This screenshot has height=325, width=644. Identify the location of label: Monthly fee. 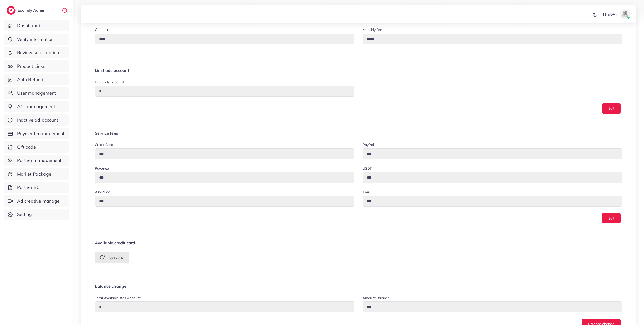
(373, 29).